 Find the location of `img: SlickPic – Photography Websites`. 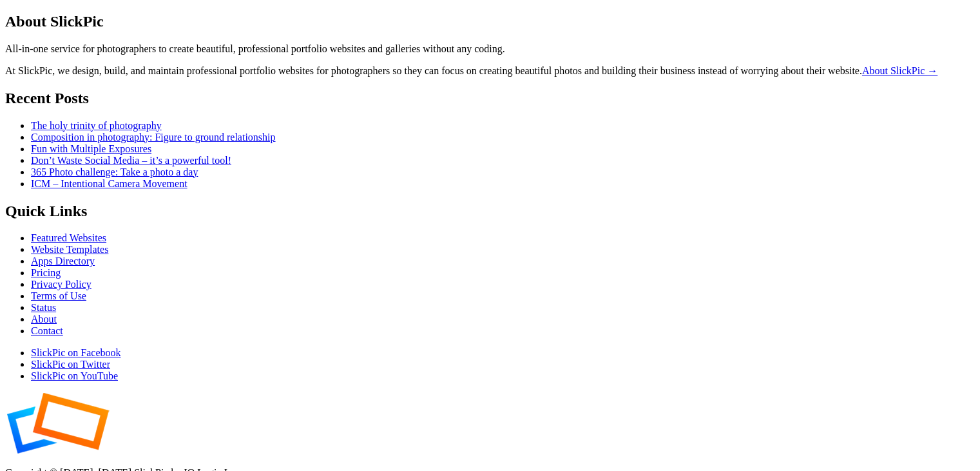

img: SlickPic – Photography Websites is located at coordinates (160, 423).